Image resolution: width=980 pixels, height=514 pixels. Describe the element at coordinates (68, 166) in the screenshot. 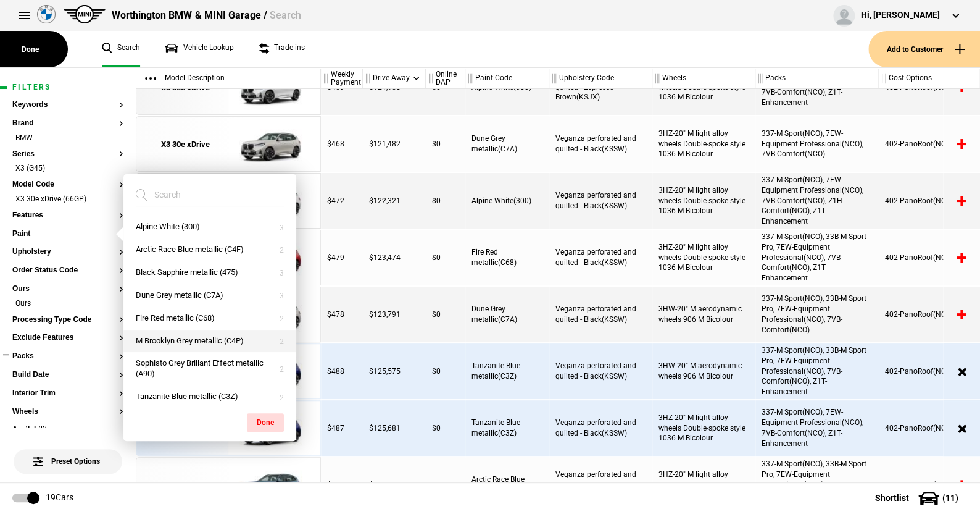

I see `section: SeriesX3 (G45)` at that location.